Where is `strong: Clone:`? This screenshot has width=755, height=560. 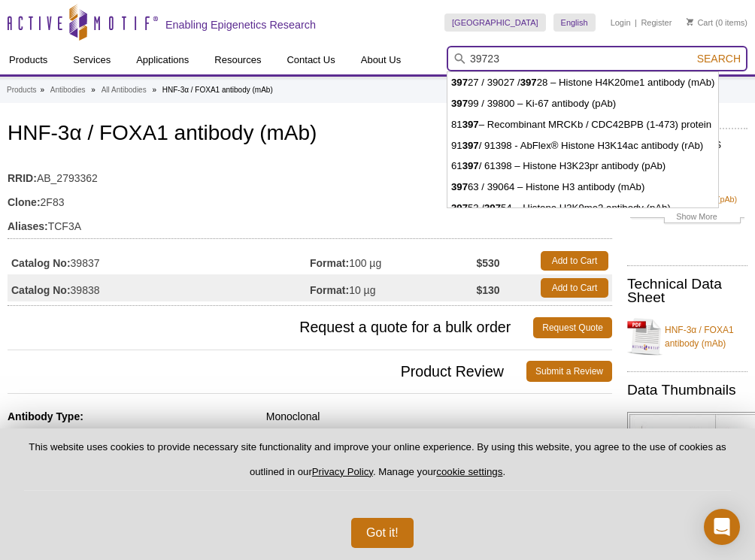
strong: Clone: is located at coordinates (24, 202).